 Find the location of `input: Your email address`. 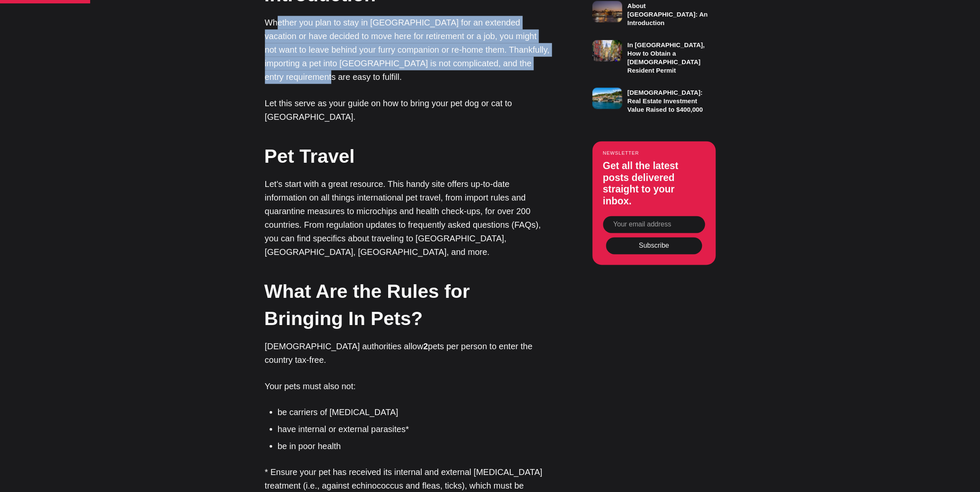

input: Your email address is located at coordinates (655, 224).